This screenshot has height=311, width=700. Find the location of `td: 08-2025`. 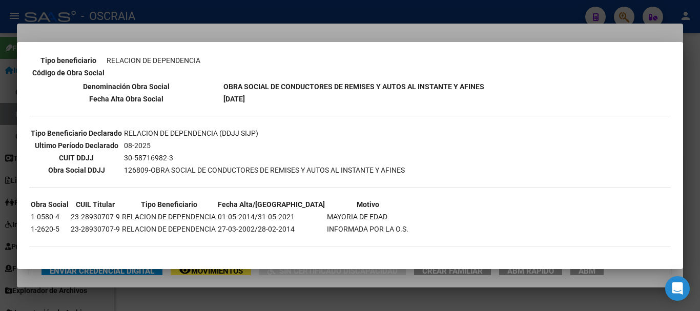

td: 08-2025 is located at coordinates (265, 146).